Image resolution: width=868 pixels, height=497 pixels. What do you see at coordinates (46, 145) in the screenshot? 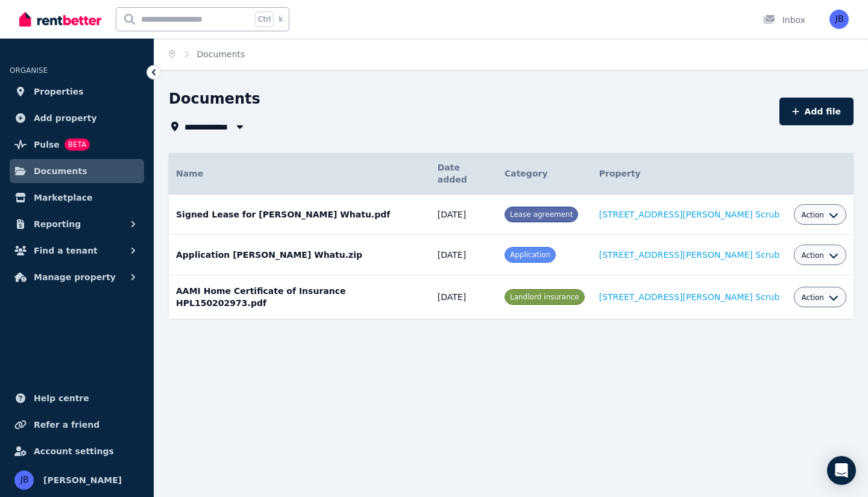
I see `span: Pulse` at bounding box center [46, 145].